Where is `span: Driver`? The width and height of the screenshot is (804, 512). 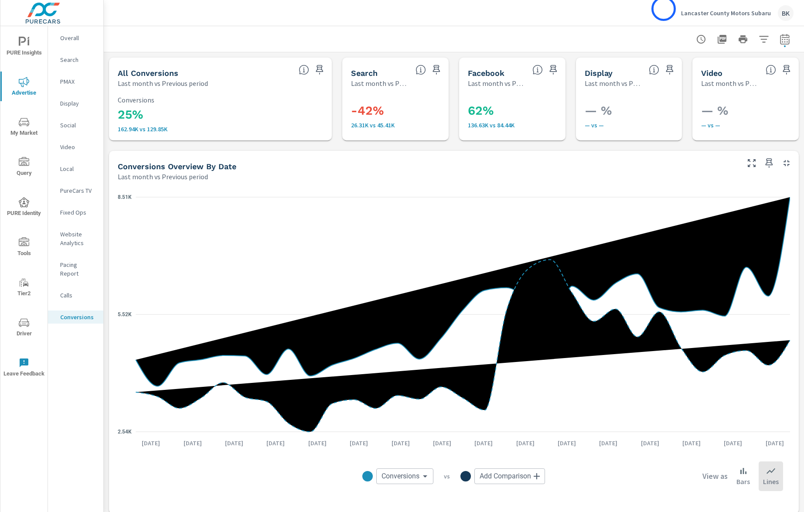
span: Driver is located at coordinates (24, 328).